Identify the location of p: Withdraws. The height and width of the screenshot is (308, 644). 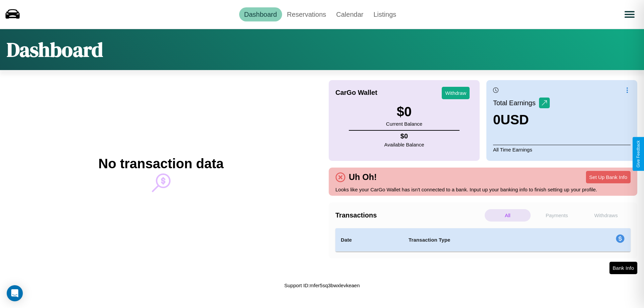
(605, 215).